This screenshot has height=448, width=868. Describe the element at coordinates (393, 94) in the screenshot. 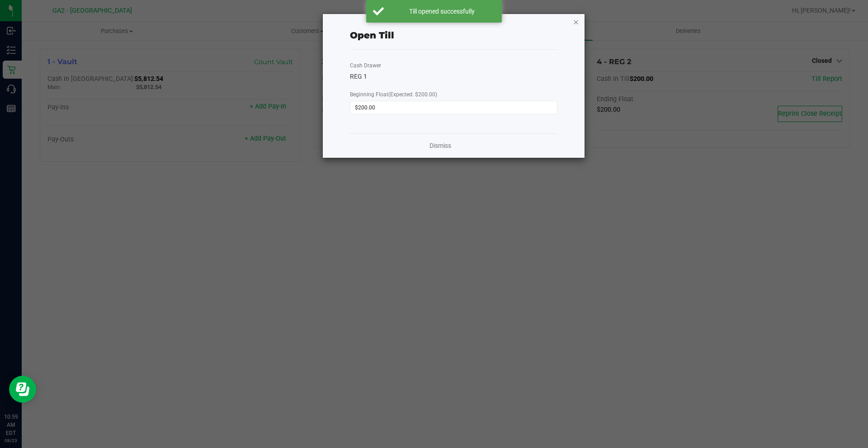

I see `span: Beginning Float` at that location.